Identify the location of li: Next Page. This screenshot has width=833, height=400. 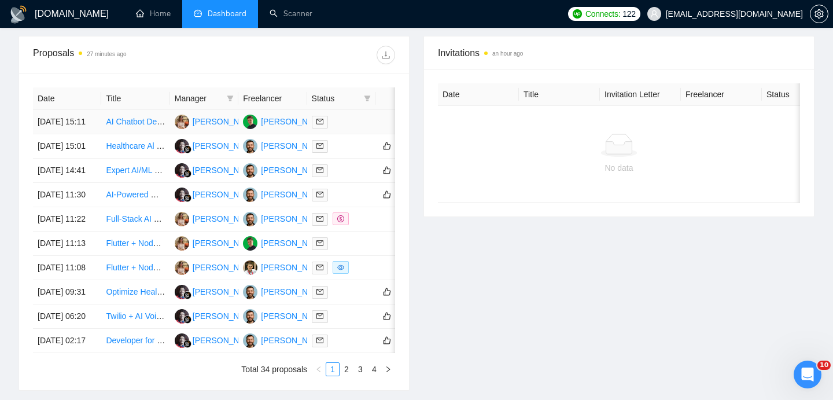
(388, 369).